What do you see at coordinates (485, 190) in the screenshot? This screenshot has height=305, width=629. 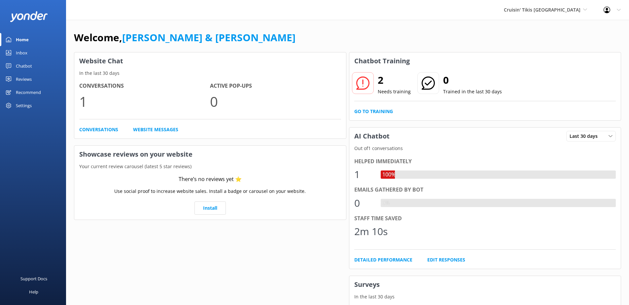 I see `div: Emails gathered by bot` at bounding box center [485, 190].